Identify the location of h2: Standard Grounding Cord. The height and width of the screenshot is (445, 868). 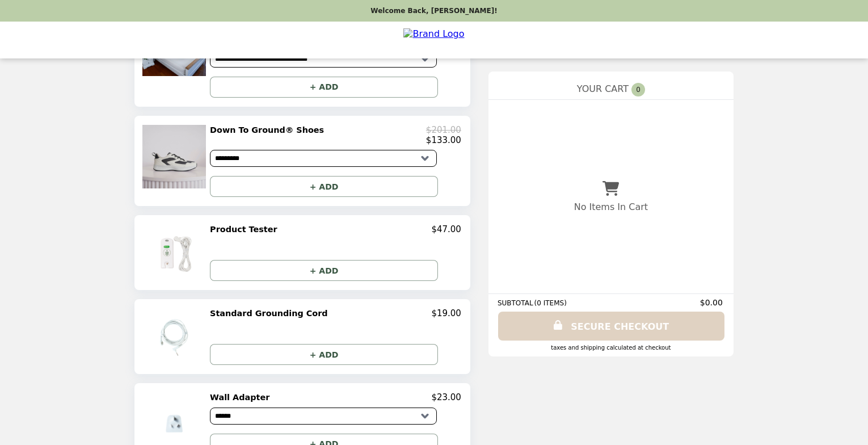
(271, 313).